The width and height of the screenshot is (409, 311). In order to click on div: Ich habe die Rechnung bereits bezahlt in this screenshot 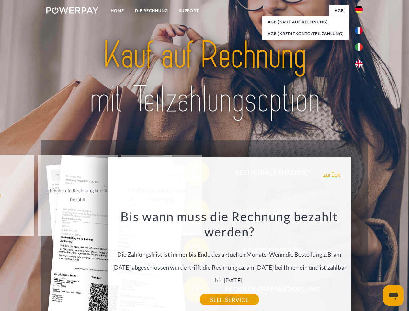, I will do `click(78, 195)`.